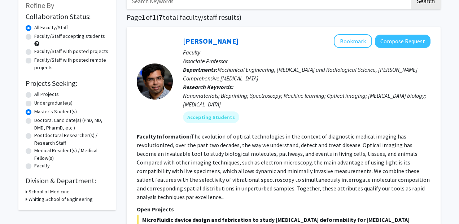 This screenshot has height=224, width=459. What do you see at coordinates (284, 17) in the screenshot?
I see `h1: Page of ( total faculty/staff results)` at bounding box center [284, 17].